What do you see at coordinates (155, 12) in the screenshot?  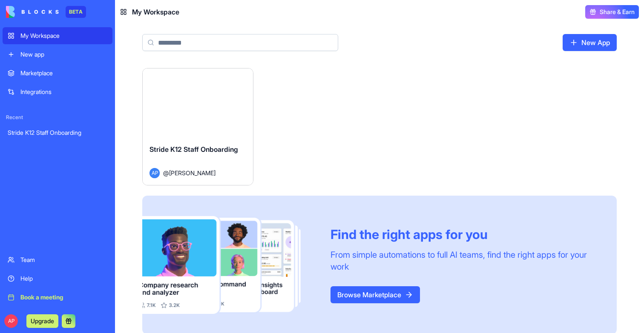 I see `span: My Workspace` at bounding box center [155, 12].